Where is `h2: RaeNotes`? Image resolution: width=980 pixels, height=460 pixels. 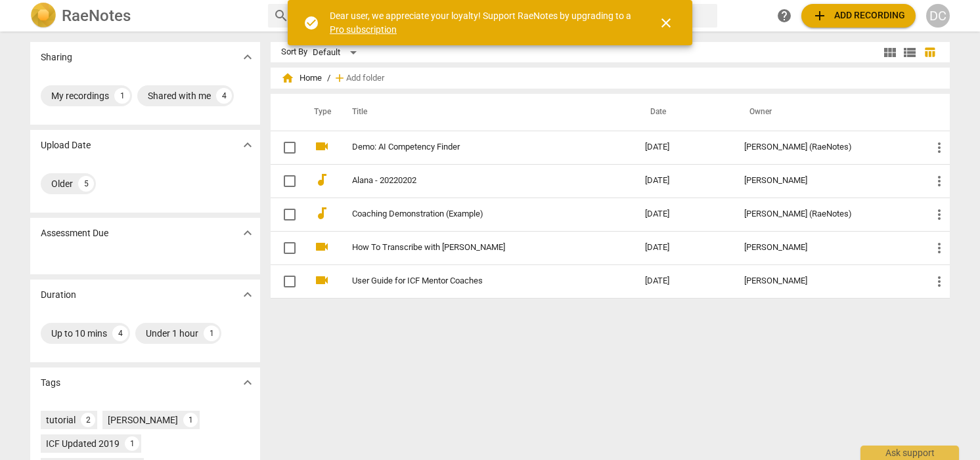 h2: RaeNotes is located at coordinates (96, 16).